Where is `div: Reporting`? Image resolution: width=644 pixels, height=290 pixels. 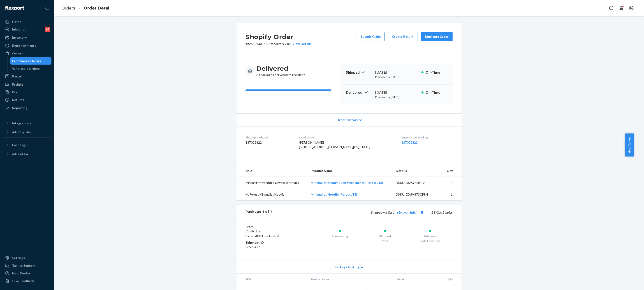
div: Reporting is located at coordinates (20, 108).